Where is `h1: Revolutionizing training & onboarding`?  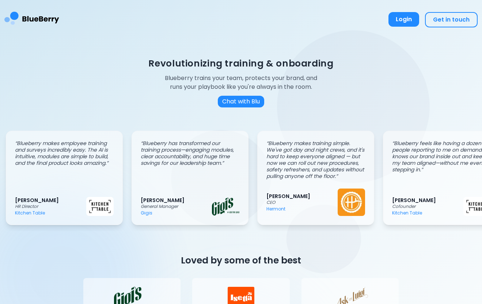
h1: Revolutionizing training & onboarding is located at coordinates (241, 63).